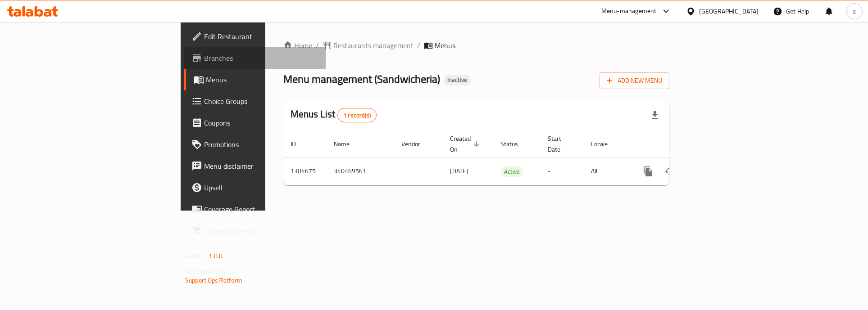  What do you see at coordinates (255, 36) in the screenshot?
I see `a: Edit Restaurant` at bounding box center [255, 36].